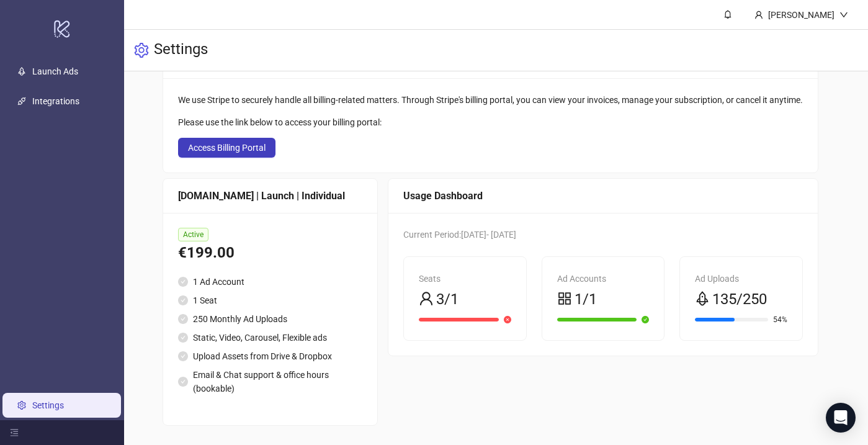 The width and height of the screenshot is (868, 445). I want to click on span: menu-fold, so click(14, 433).